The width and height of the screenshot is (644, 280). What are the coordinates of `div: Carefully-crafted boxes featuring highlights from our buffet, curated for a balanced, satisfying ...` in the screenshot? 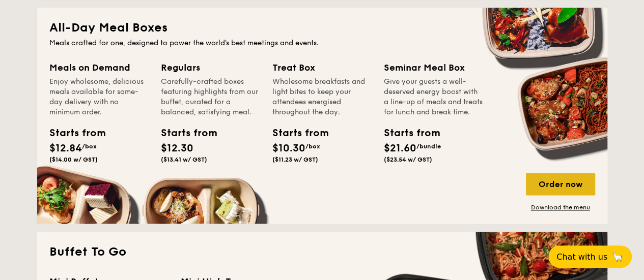 It's located at (210, 97).